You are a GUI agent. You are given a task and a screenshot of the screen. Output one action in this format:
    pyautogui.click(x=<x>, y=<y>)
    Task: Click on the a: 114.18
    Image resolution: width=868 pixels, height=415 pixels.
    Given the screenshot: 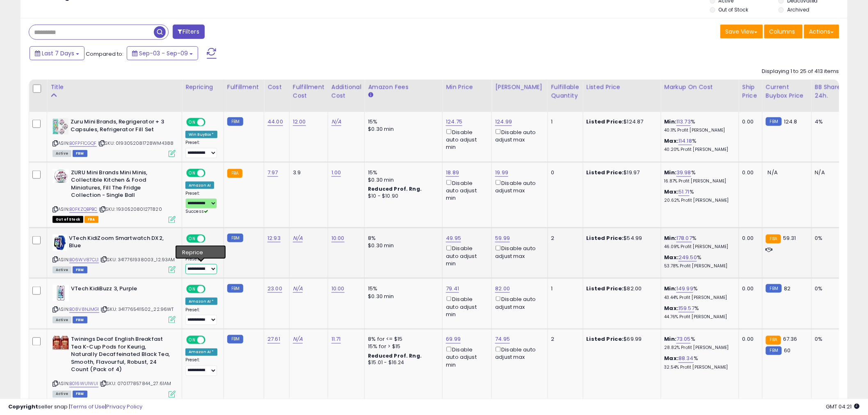 What is the action you would take?
    pyautogui.click(x=685, y=141)
    